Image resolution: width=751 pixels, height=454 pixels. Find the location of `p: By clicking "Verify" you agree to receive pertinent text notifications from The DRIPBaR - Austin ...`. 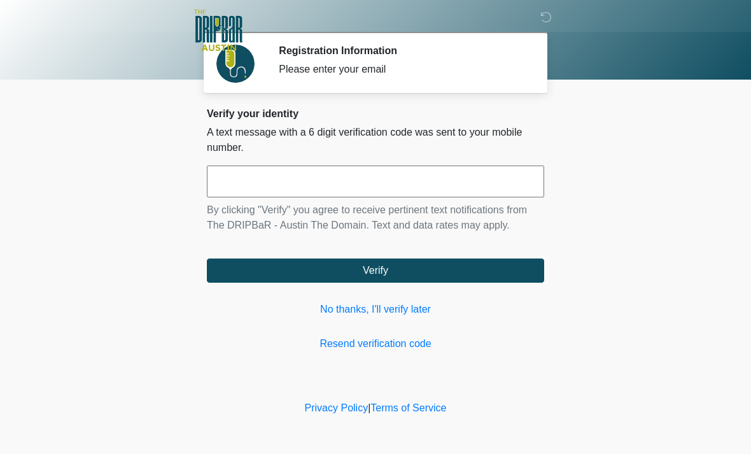

p: By clicking "Verify" you agree to receive pertinent text notifications from The DRIPBaR - Austin ... is located at coordinates (375, 218).